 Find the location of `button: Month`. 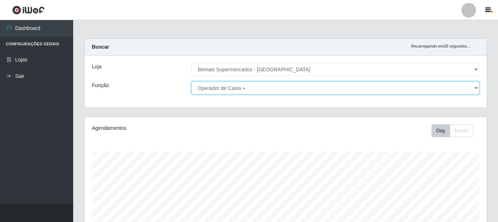

button: Month is located at coordinates (462, 131).